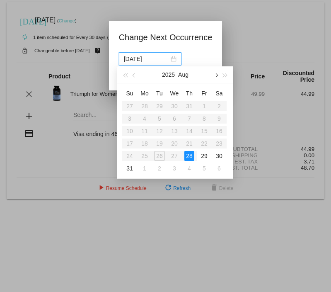 This screenshot has height=292, width=331. I want to click on input: Select date, so click(146, 59).